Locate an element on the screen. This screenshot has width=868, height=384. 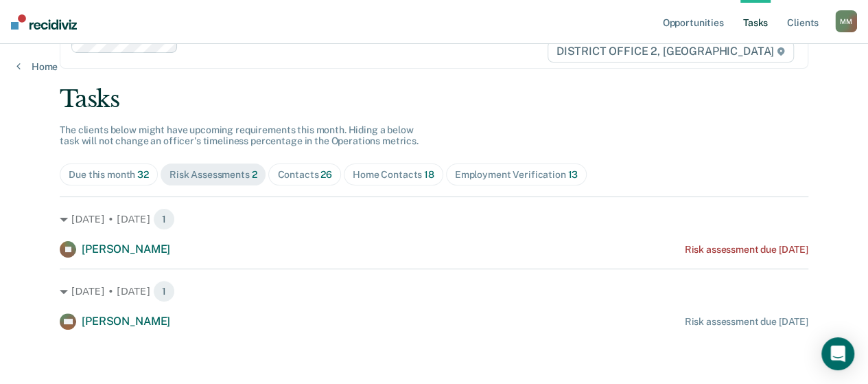
span: 18 is located at coordinates (429, 174).